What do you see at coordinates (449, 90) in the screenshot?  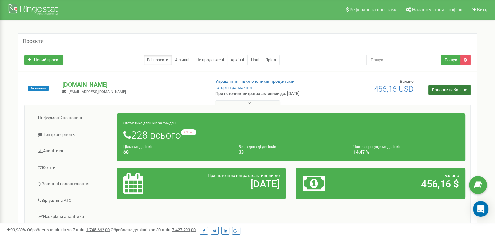 I see `a: Поповнити баланс` at bounding box center [449, 90].